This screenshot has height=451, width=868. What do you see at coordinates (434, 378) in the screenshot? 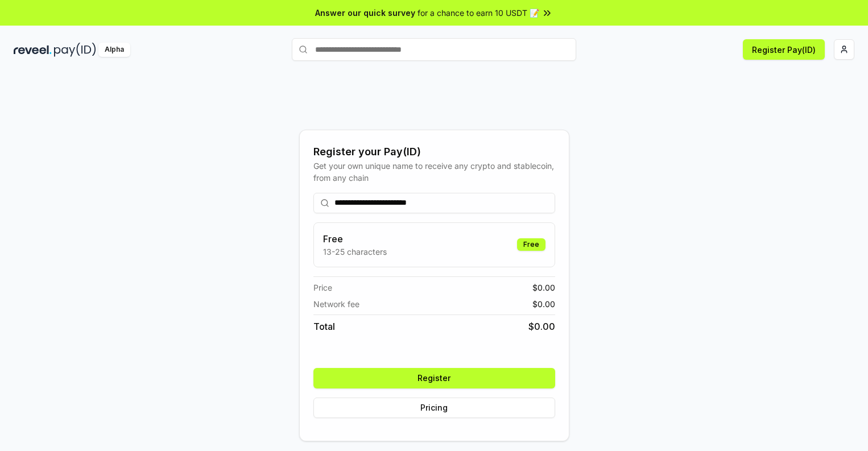
I see `button: Register` at bounding box center [434, 378].